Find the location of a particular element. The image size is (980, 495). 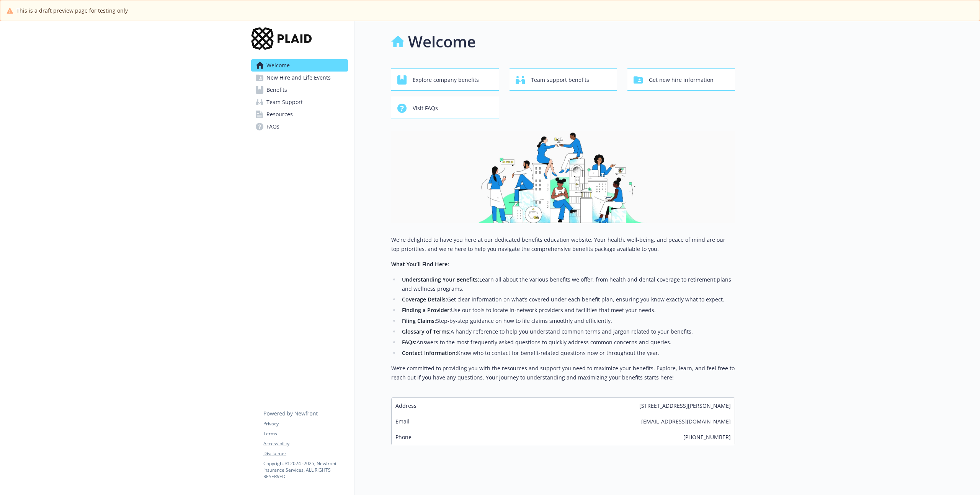

li: Use our tools to locate in-network providers and facilities that meet your needs. is located at coordinates (568, 310).